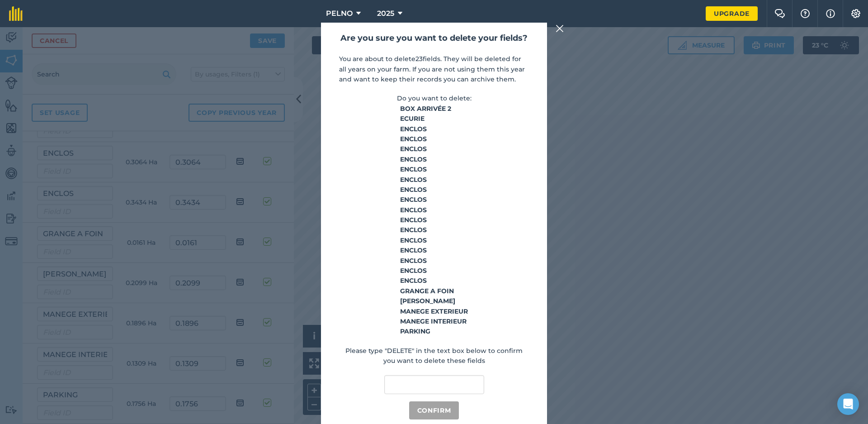 The image size is (868, 424). I want to click on div: Open Intercom Messenger, so click(848, 404).